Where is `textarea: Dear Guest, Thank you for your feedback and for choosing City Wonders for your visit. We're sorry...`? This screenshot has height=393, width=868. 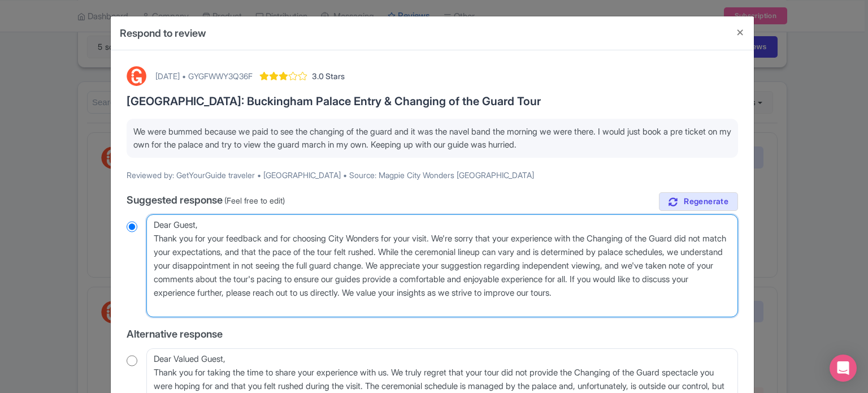 textarea: Dear Guest, Thank you for your feedback and for choosing City Wonders for your visit. We're sorry... is located at coordinates (442, 265).